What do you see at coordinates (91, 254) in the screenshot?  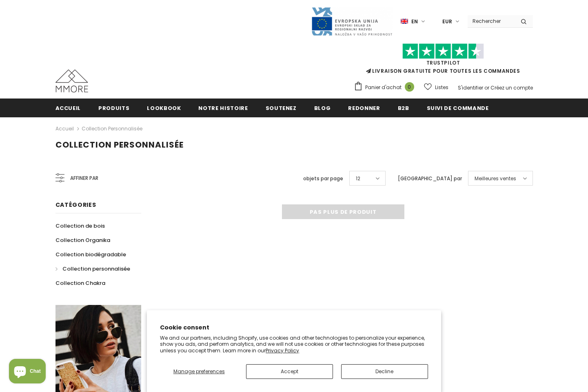 I see `span: Collection biodégradable` at bounding box center [91, 254].